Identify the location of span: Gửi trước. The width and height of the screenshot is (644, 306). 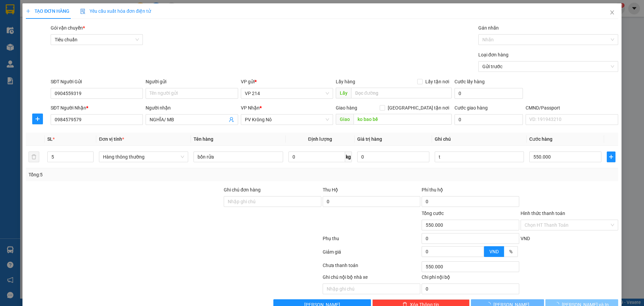
(548, 66).